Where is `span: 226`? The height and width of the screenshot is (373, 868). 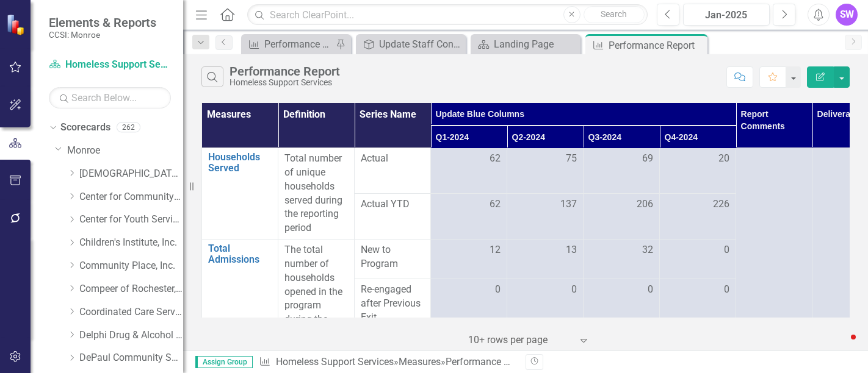
span: 226 is located at coordinates (721, 205).